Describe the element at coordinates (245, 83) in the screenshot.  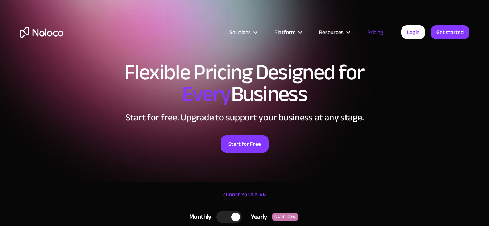
I see `h1: Flexible Pricing Designed for Business` at that location.